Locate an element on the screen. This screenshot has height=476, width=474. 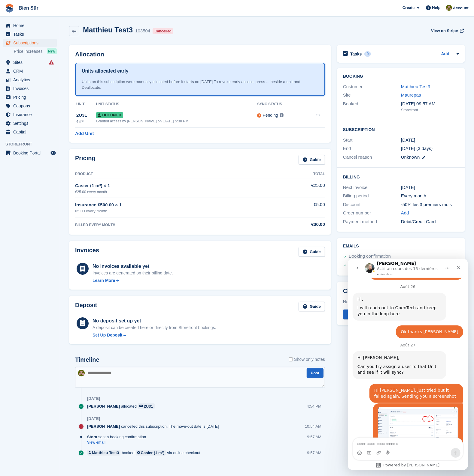
div: booked via online checkout is located at coordinates (145, 453).